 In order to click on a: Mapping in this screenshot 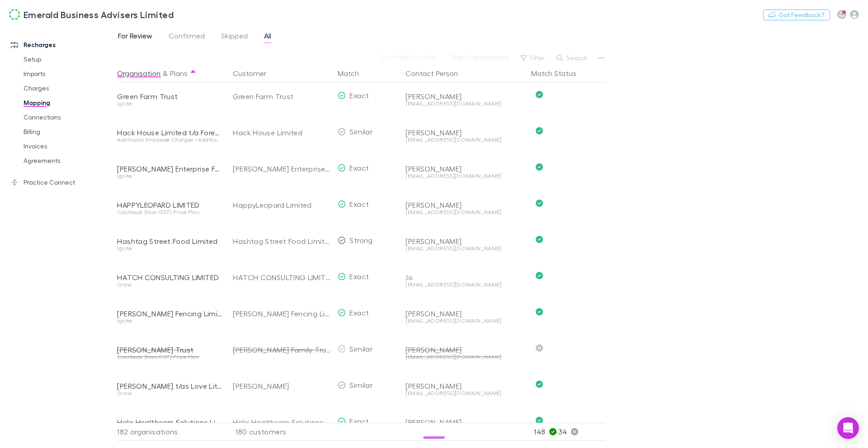, I will do `click(64, 103)`.